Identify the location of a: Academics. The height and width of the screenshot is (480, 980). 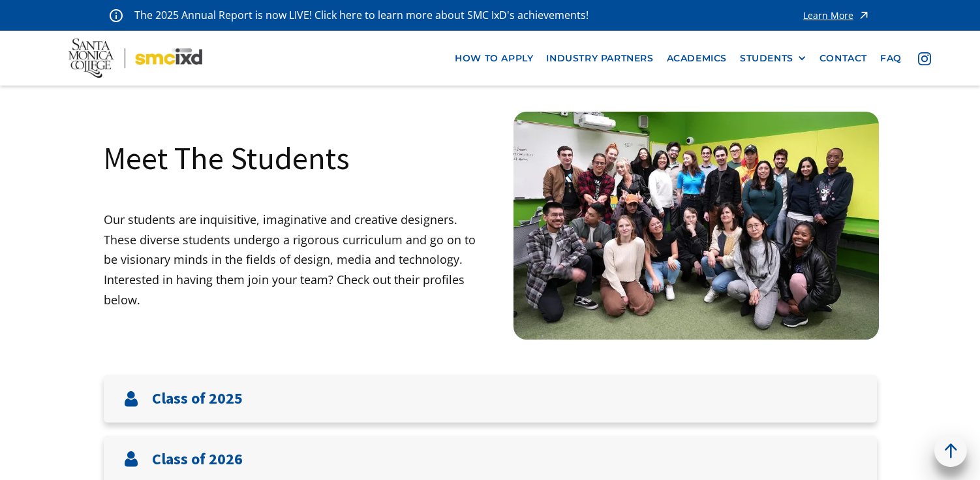
(697, 58).